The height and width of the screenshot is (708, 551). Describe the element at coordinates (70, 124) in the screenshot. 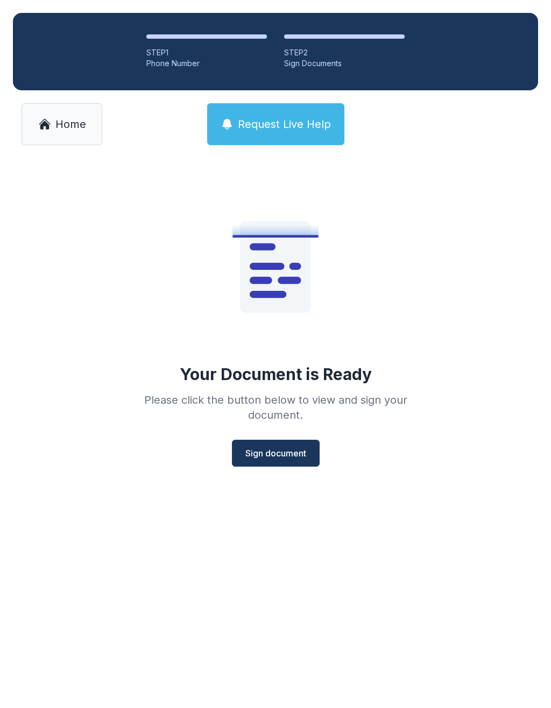

I see `span: Home` at that location.